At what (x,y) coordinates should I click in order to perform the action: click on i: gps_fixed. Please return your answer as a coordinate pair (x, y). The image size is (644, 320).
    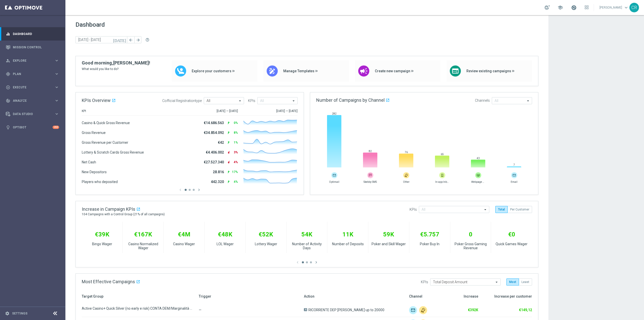
    Looking at the image, I should click on (8, 74).